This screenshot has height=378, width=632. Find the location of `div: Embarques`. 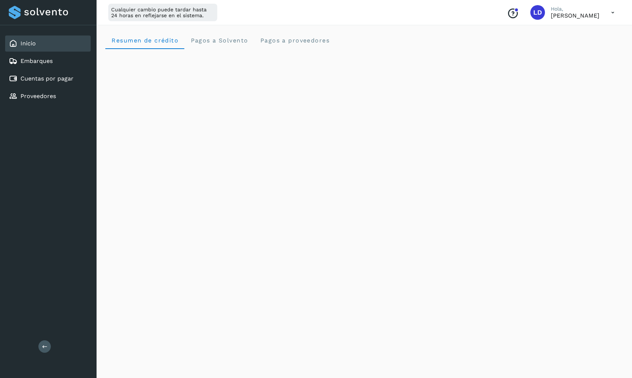

div: Embarques is located at coordinates (48, 61).